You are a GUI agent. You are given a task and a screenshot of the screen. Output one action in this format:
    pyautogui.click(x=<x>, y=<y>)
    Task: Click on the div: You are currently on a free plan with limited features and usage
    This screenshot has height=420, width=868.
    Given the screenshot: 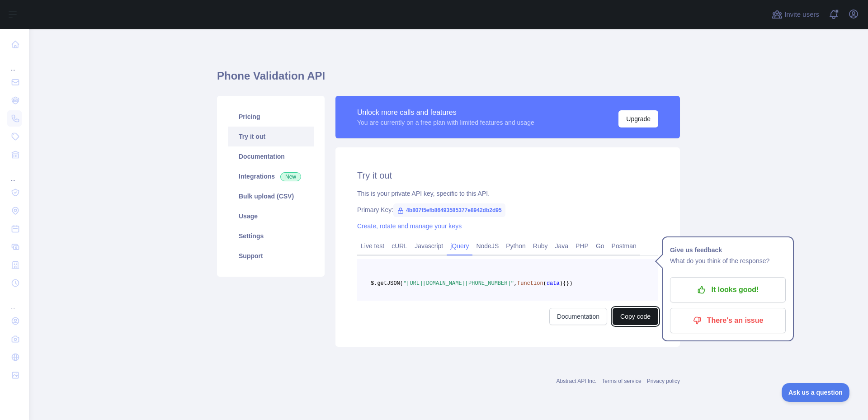 What is the action you would take?
    pyautogui.click(x=446, y=122)
    